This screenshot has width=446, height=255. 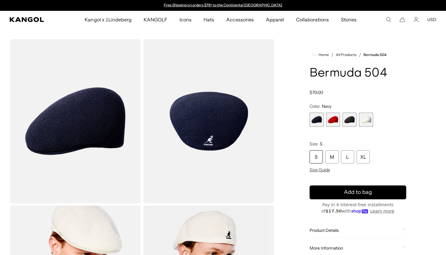 What do you see at coordinates (355, 248) in the screenshot?
I see `span: More Information` at bounding box center [355, 248].